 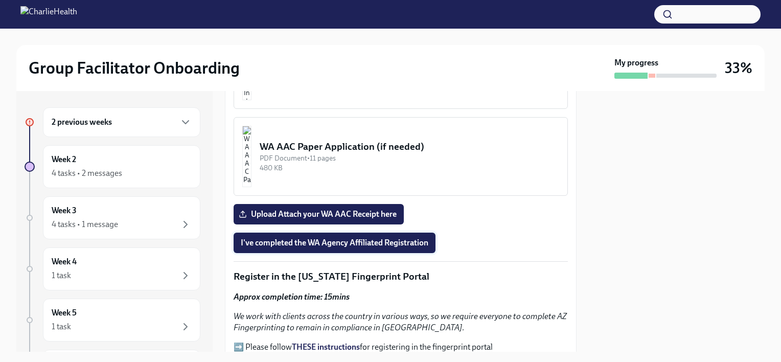 I want to click on h6: Week 2, so click(x=64, y=159).